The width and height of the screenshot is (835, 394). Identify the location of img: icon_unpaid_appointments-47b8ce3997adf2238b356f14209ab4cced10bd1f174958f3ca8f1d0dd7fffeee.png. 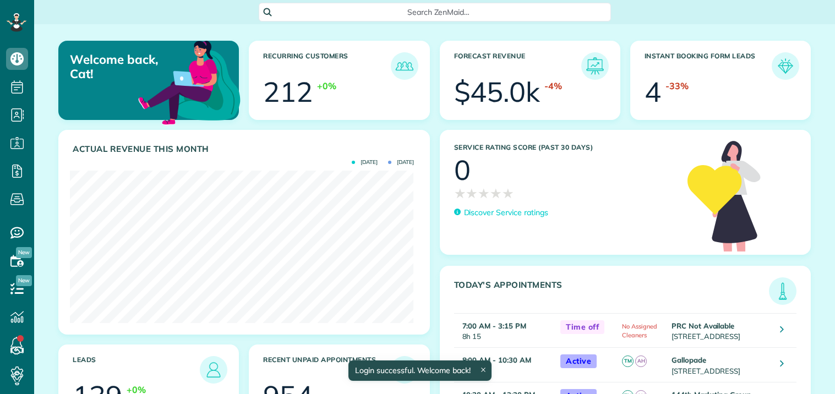
(404, 370).